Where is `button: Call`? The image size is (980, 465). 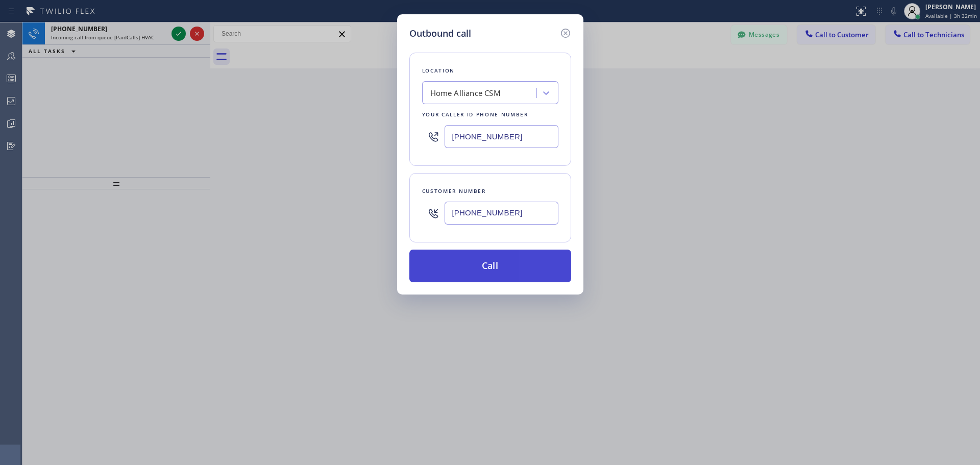 button: Call is located at coordinates (490, 266).